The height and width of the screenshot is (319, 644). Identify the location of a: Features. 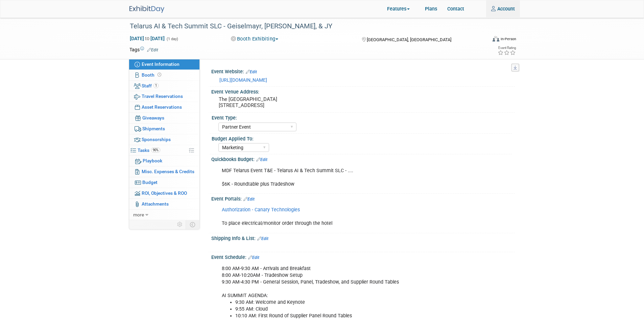
(401, 9).